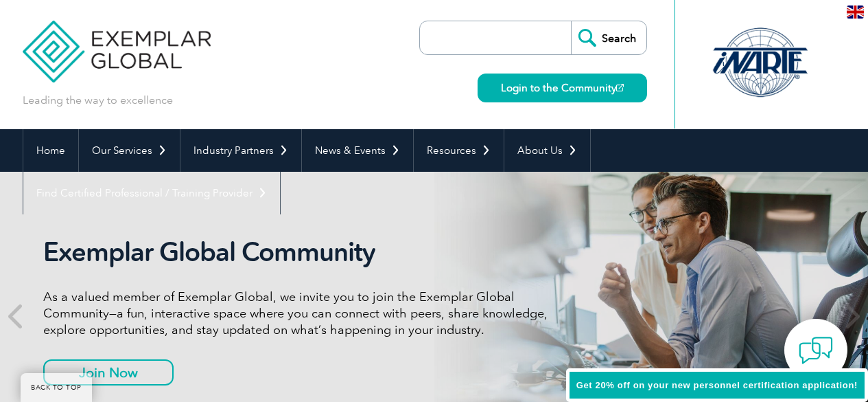 Image resolution: width=868 pixels, height=402 pixels. Describe the element at coordinates (151, 193) in the screenshot. I see `a: Find Certified Professional / Training Provider` at that location.